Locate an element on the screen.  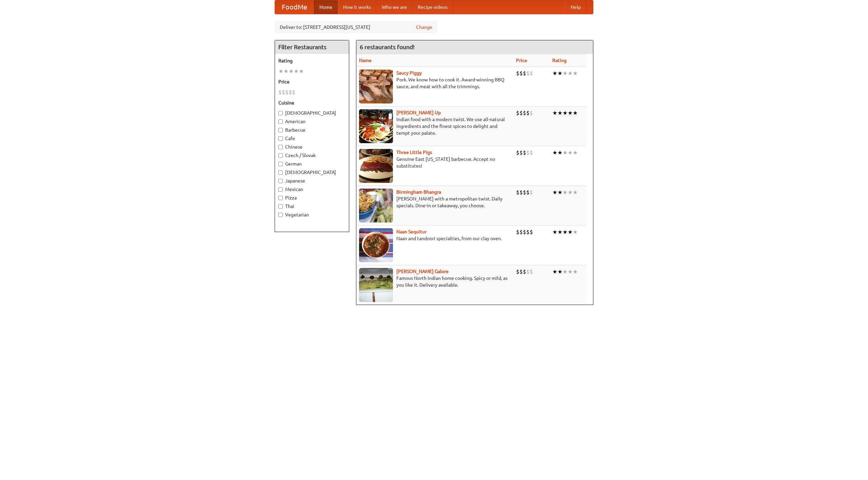
img: currygalore.jpg is located at coordinates (376, 285).